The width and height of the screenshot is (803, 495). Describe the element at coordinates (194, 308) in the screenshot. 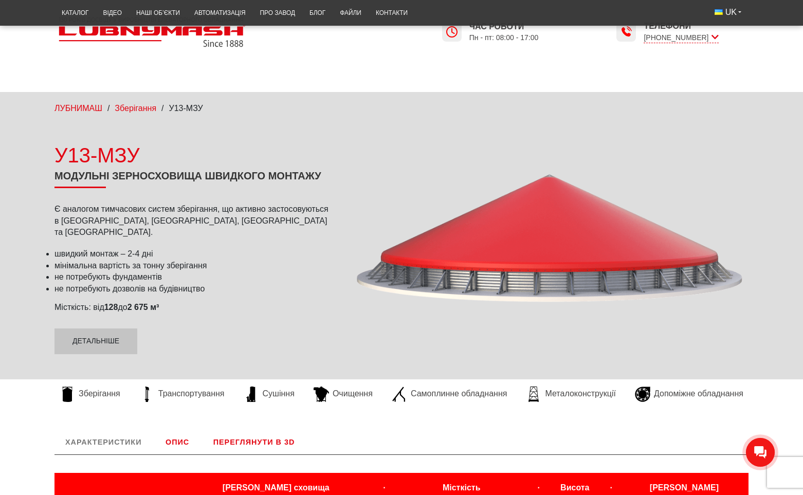

I see `p: Місткість: від до` at that location.